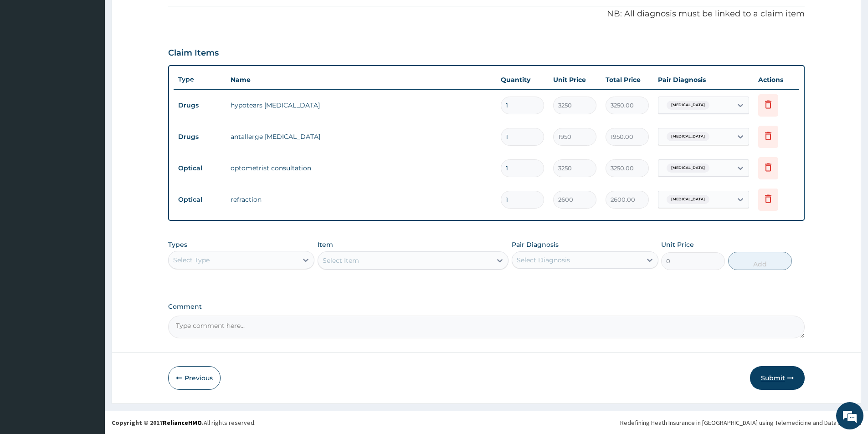  What do you see at coordinates (27, 57) in the screenshot?
I see `img: d_794563401_company_1708531726252_794563401` at bounding box center [27, 57].